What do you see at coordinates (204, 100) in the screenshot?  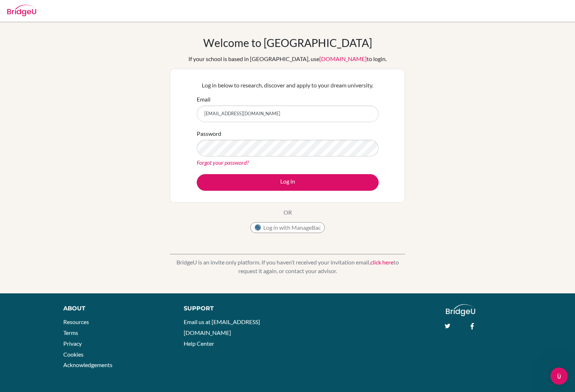 I see `label: Email` at bounding box center [204, 100].